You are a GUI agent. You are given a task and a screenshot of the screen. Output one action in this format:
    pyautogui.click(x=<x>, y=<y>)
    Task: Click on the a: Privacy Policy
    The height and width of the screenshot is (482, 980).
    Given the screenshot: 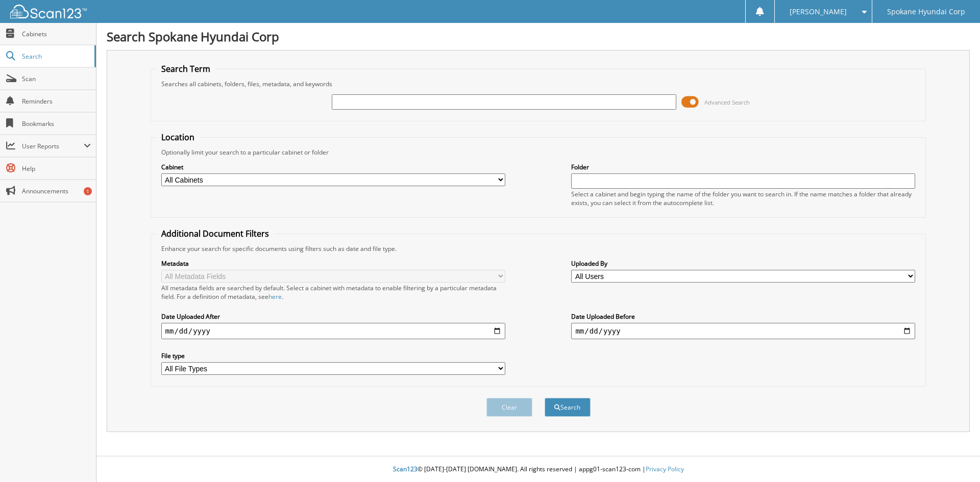 What is the action you would take?
    pyautogui.click(x=665, y=468)
    